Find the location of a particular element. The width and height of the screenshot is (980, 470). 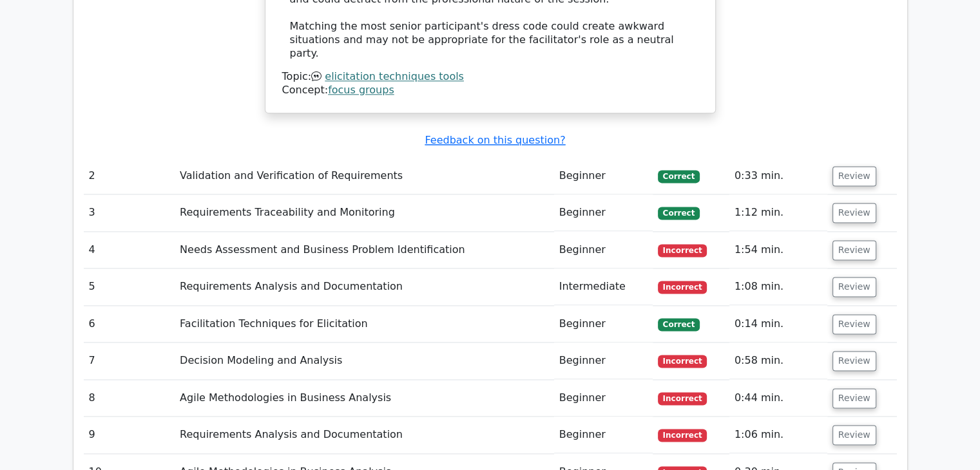

td: 0:44 min. is located at coordinates (778, 398).